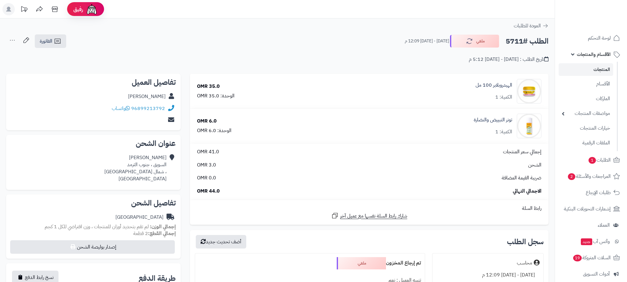 The width and height of the screenshot is (627, 282). What do you see at coordinates (591, 209) in the screenshot?
I see `a: إشعارات التحويلات البنكية` at bounding box center [591, 209].